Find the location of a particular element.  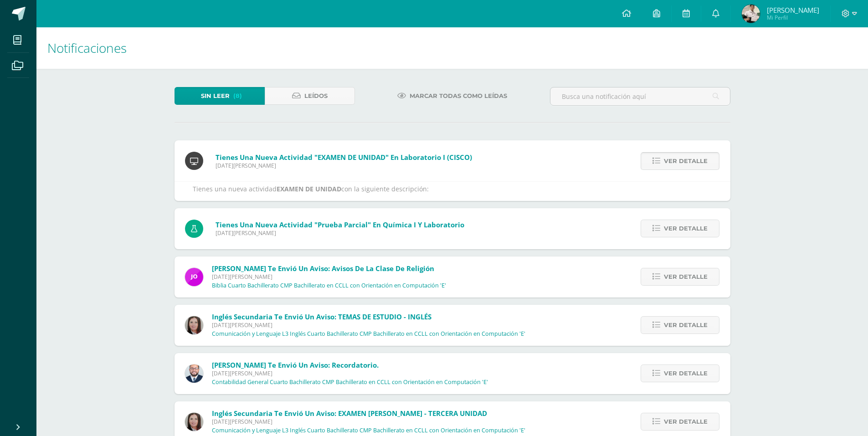

span: Tienes una nueva actividad "EXAMEN DE UNIDAD" En Laboratorio I (CISCO) is located at coordinates (344, 157).